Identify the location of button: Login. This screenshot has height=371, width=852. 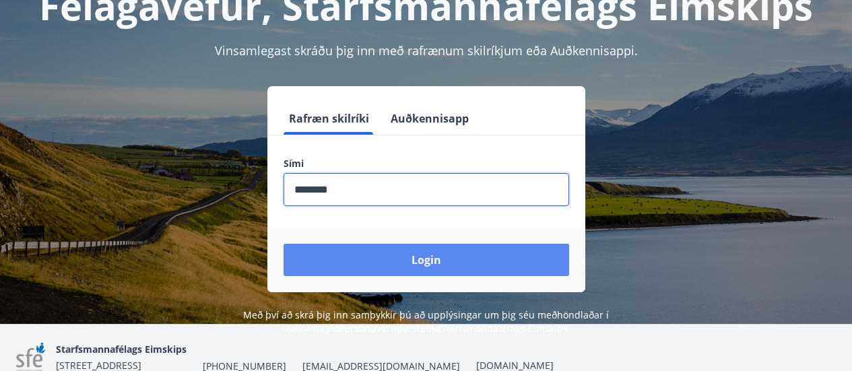
(426, 260).